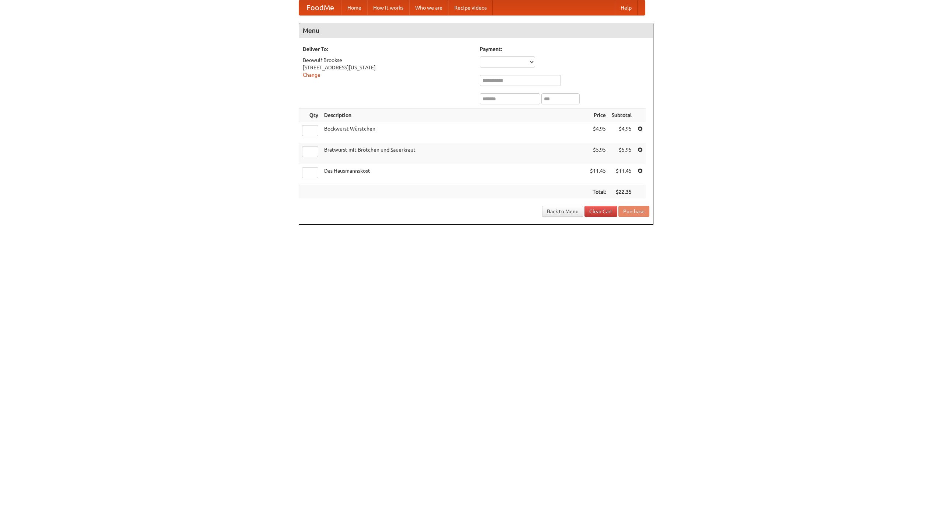 This screenshot has width=944, height=522. Describe the element at coordinates (454, 174) in the screenshot. I see `td: Das Hausmannskost` at that location.